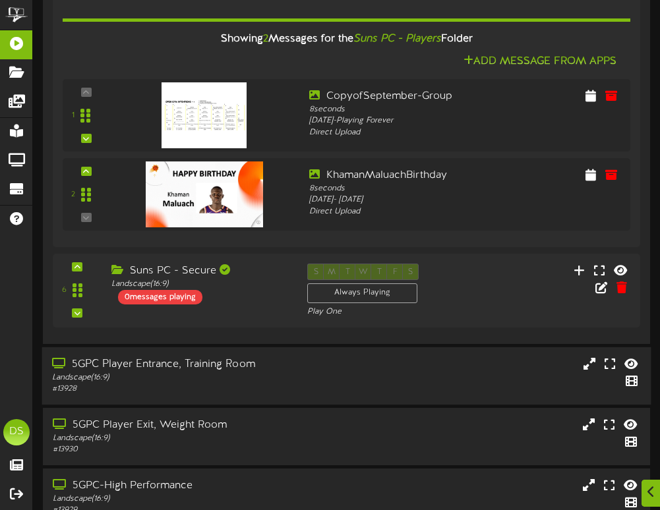 Image resolution: width=660 pixels, height=510 pixels. I want to click on i: Suns PC - Players, so click(397, 39).